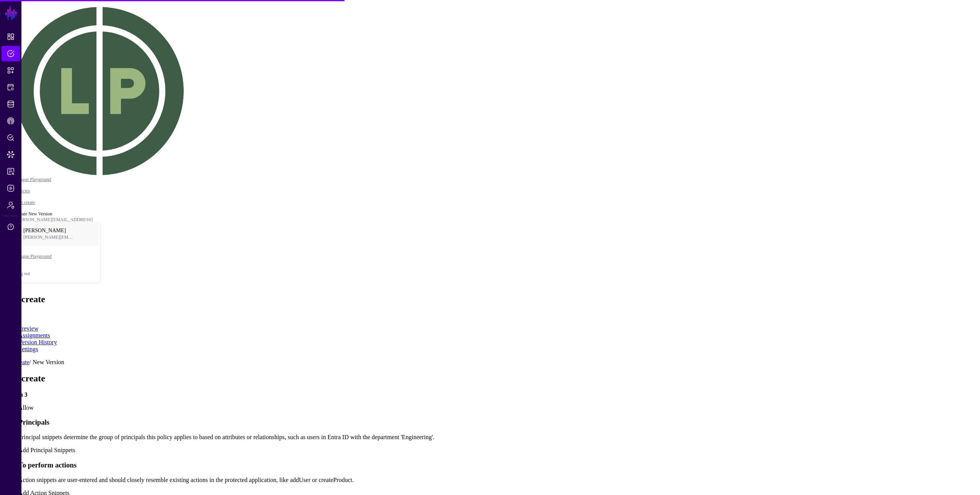  What do you see at coordinates (10, 53) in the screenshot?
I see `span: Policies` at bounding box center [10, 53].